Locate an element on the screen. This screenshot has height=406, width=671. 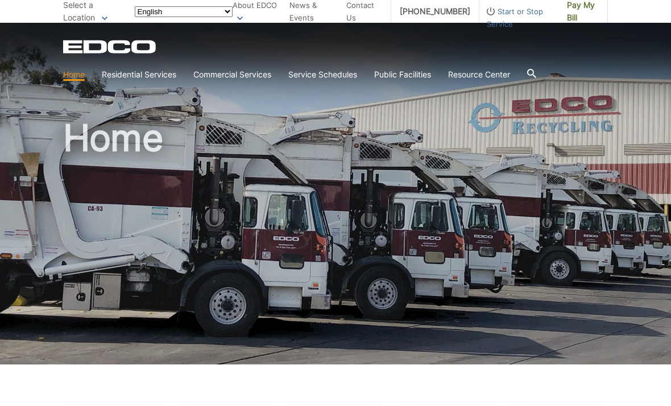
h1: Home is located at coordinates (336, 244).